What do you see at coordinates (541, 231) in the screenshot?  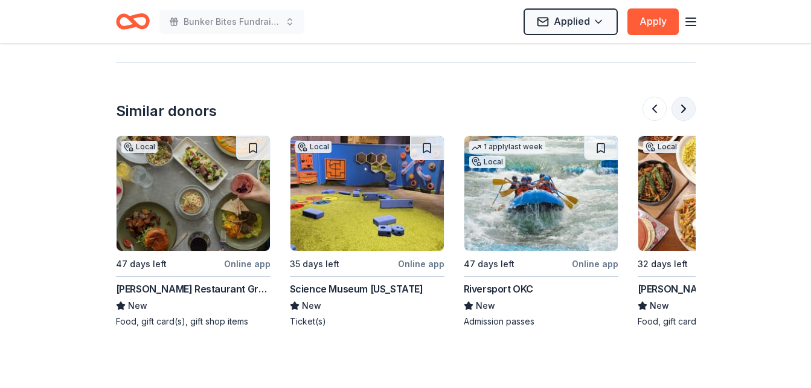 I see `a: Image for Riversport OKC1 applylast weekLocal47 days leftOnline appRiversport OKCNewAdmission passes` at bounding box center [541, 231].